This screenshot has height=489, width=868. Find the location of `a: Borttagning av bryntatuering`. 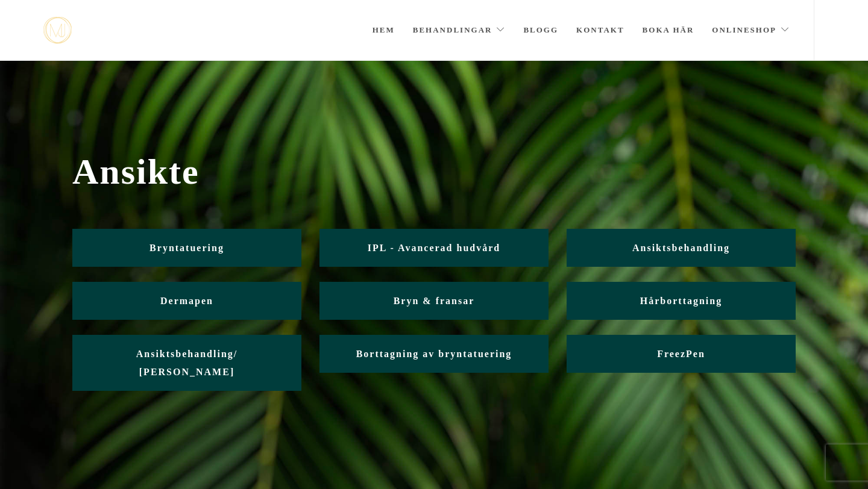

a: Borttagning av bryntatuering is located at coordinates (434, 354).